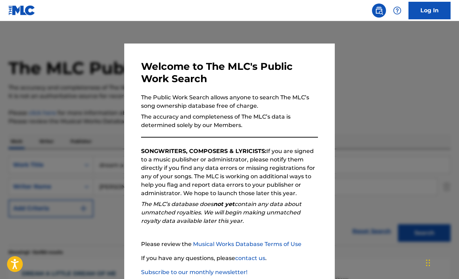 The image size is (459, 279). What do you see at coordinates (379, 11) in the screenshot?
I see `a: Public Search` at bounding box center [379, 11].